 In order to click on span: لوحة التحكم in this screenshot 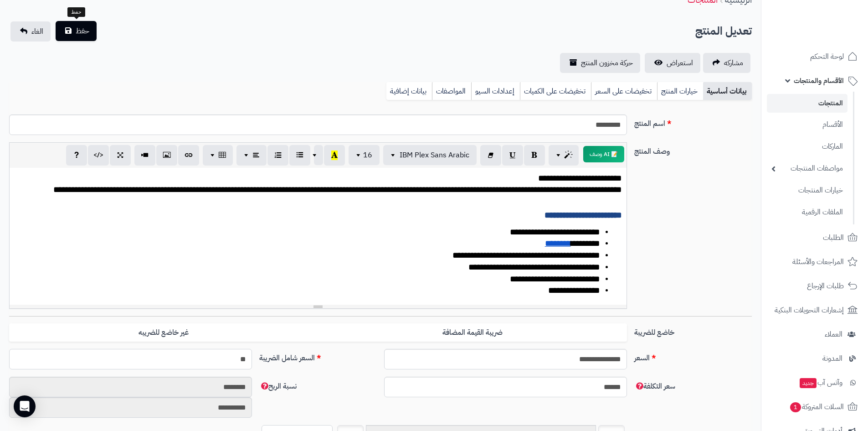, I will do `click(828, 56)`.